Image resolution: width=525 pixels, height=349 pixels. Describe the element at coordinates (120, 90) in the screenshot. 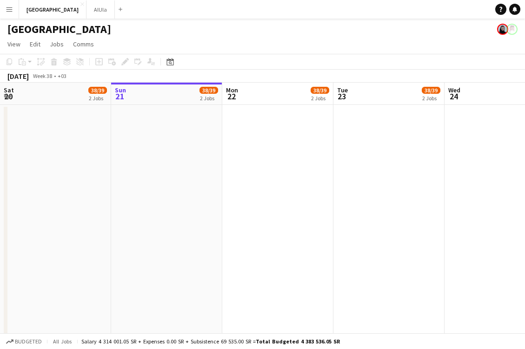

I see `span: Sun` at that location.